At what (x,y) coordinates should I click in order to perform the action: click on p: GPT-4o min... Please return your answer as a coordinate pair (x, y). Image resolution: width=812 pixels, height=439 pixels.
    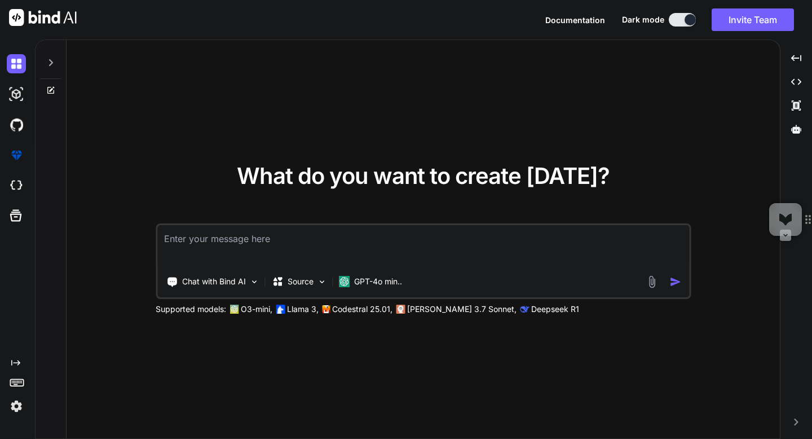
    Looking at the image, I should click on (378, 282).